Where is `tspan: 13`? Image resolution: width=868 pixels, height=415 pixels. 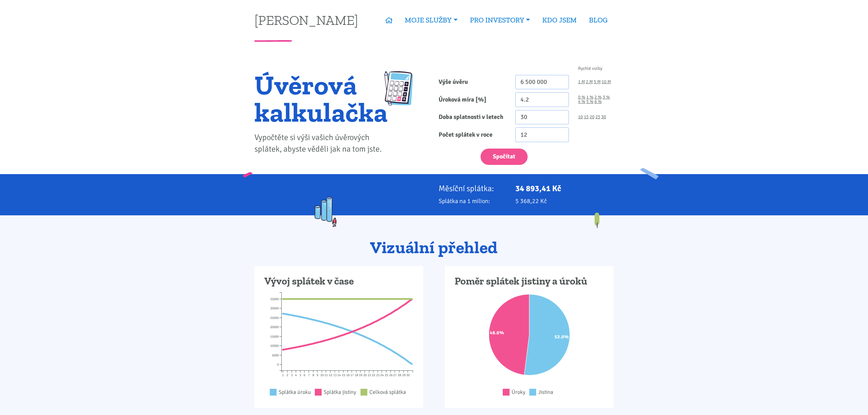
tspan: 13 is located at coordinates (335, 375).